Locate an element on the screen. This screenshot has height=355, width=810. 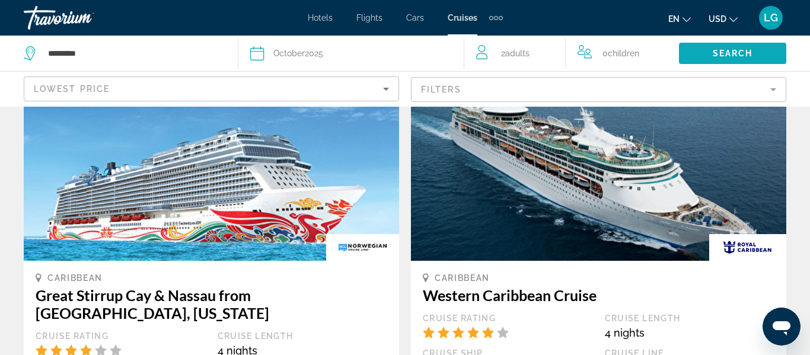
span: October is located at coordinates (289, 53).